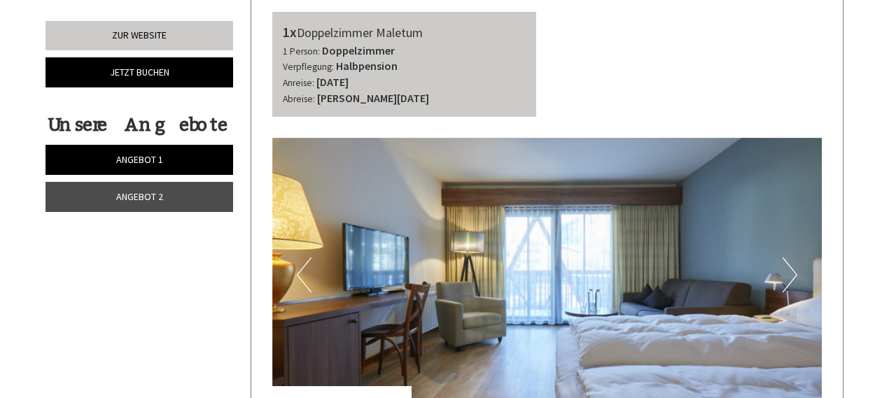  I want to click on span: Angebot 1, so click(139, 160).